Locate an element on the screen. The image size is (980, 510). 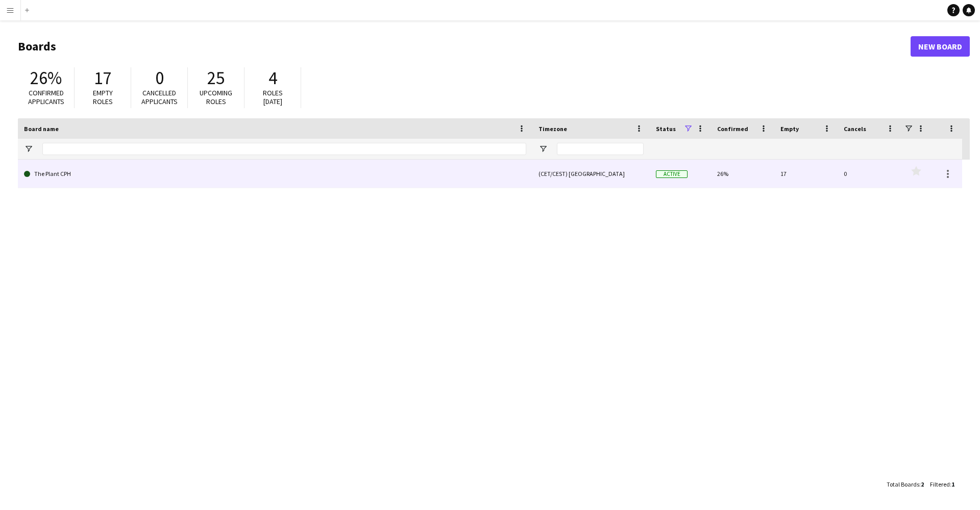
a: The Plant CPH is located at coordinates (275, 174).